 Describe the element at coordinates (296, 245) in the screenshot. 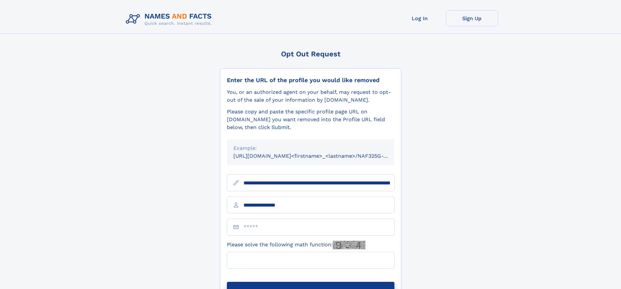

I see `label: Please solve the following math function:` at that location.